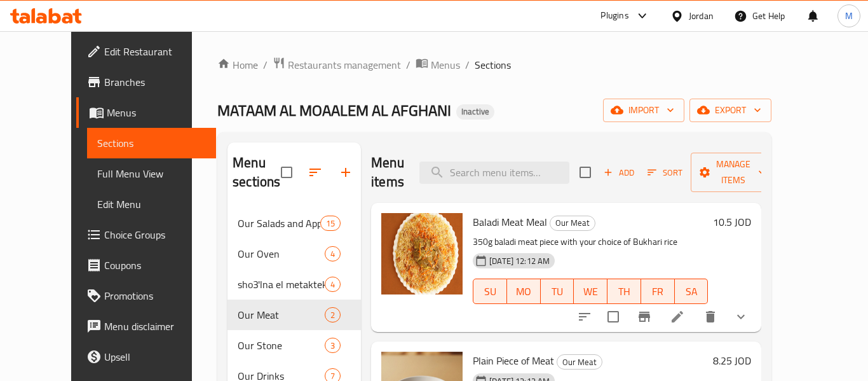  What do you see at coordinates (151, 204) in the screenshot?
I see `a: Edit Menu` at bounding box center [151, 204].